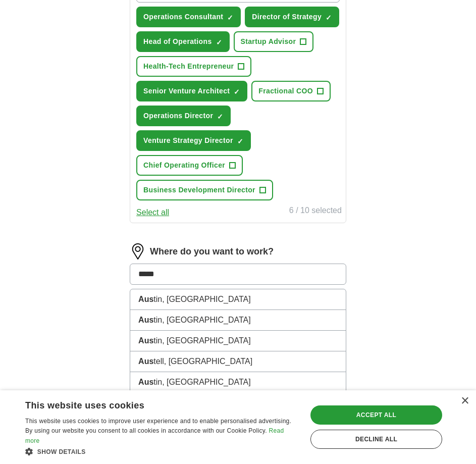  Describe the element at coordinates (376, 439) in the screenshot. I see `div: Decline all` at that location.